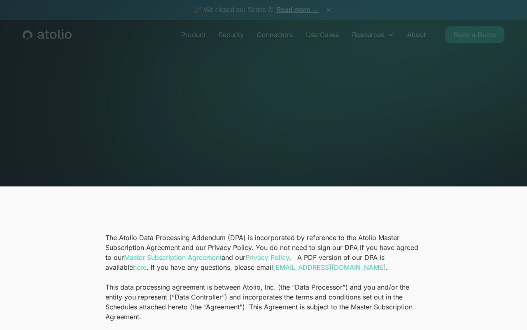 This screenshot has width=527, height=330. I want to click on a: Use Cases, so click(323, 35).